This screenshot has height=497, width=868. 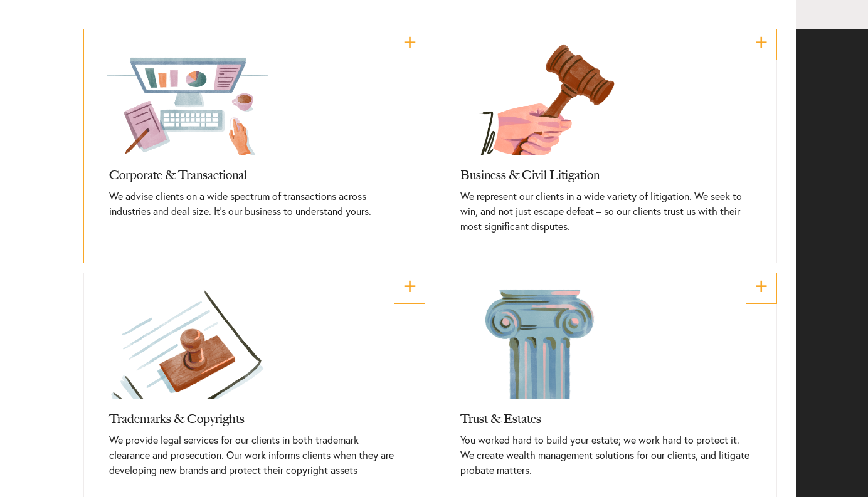 I want to click on h3: Corporate & Transactional, so click(x=254, y=172).